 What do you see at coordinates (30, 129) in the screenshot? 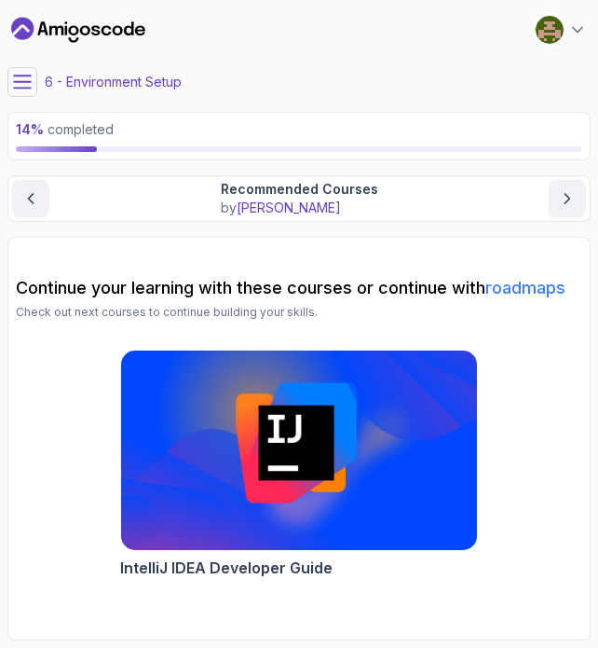
I see `span: 14 %` at bounding box center [30, 129].